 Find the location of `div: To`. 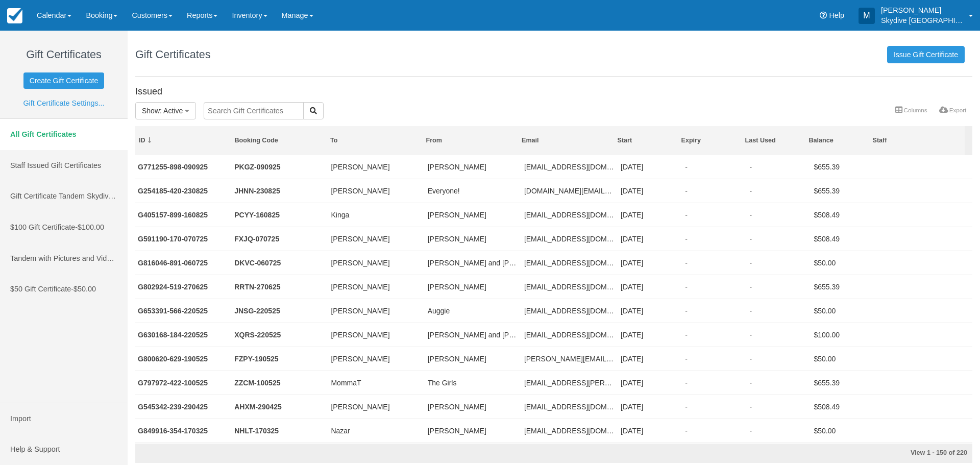

div: To is located at coordinates (374, 140).